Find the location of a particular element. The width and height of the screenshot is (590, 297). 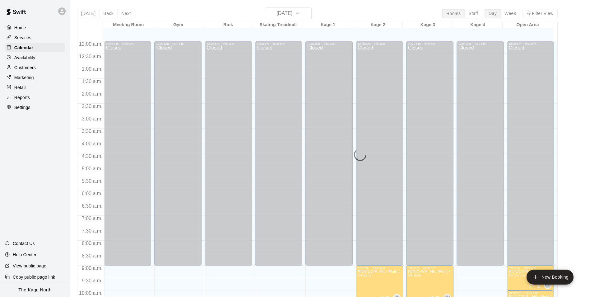

p: Calendar is located at coordinates (24, 48).